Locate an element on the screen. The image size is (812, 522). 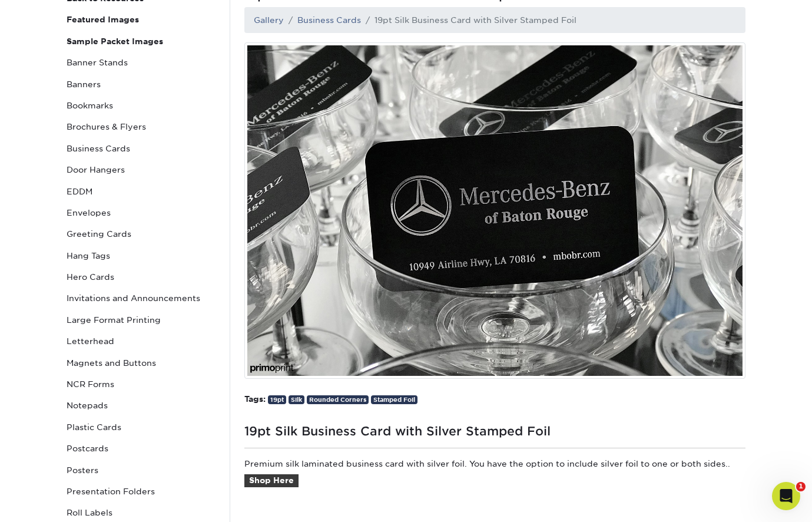
strong: Tags: is located at coordinates (255, 399).